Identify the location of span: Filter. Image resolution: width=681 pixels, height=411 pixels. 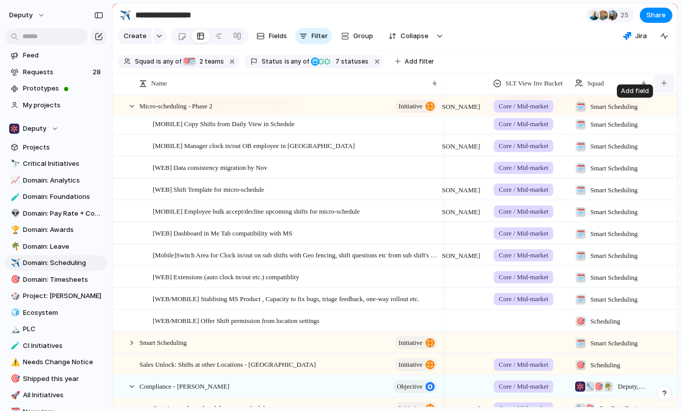
(319, 36).